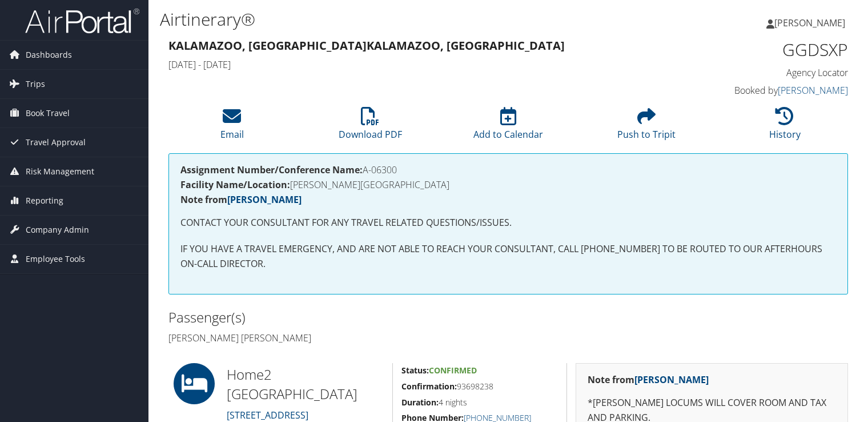  What do you see at coordinates (60, 172) in the screenshot?
I see `span: Risk Management` at bounding box center [60, 172].